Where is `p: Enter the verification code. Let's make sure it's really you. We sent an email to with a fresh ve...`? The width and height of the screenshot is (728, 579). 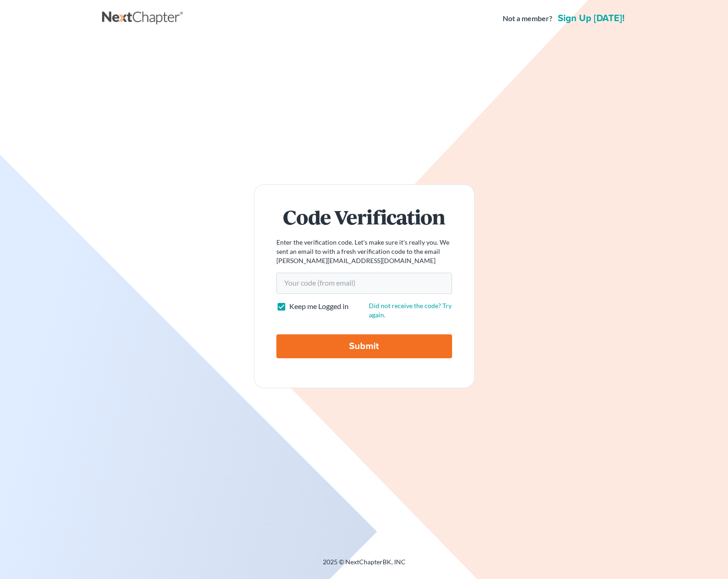
p: Enter the verification code. Let's make sure it's really you. We sent an email to with a fresh ve... is located at coordinates (364, 252).